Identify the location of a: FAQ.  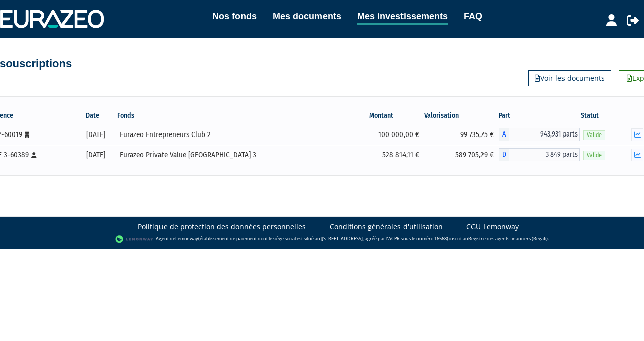
(473, 16).